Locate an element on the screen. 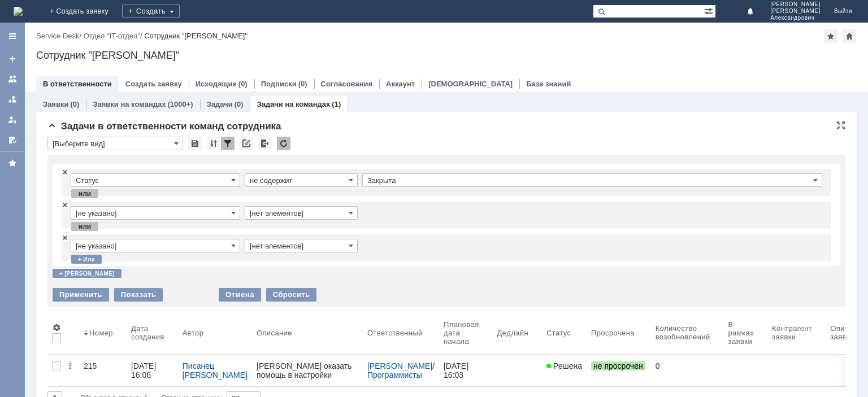 The height and width of the screenshot is (397, 868). a: Отдел "IT-отдел" is located at coordinates (112, 35).